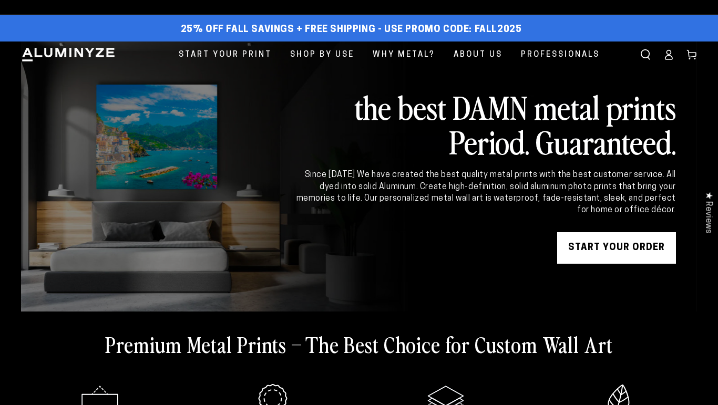  What do you see at coordinates (560, 55) in the screenshot?
I see `span: Professionals` at bounding box center [560, 55].